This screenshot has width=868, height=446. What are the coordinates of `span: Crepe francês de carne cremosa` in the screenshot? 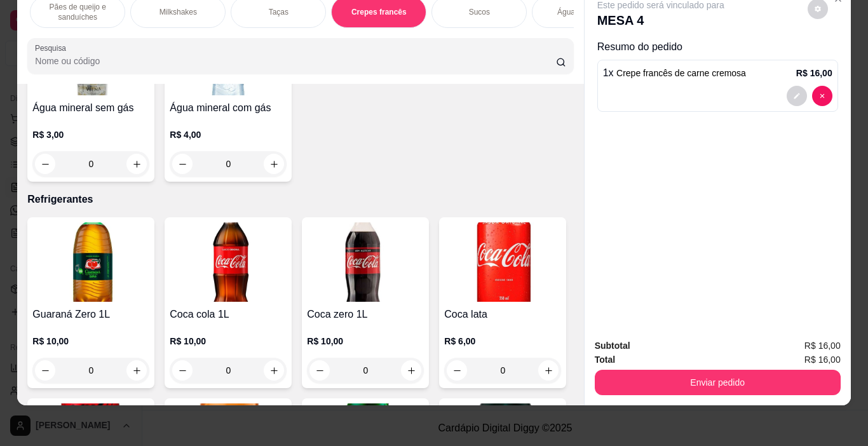 It's located at (682, 73).